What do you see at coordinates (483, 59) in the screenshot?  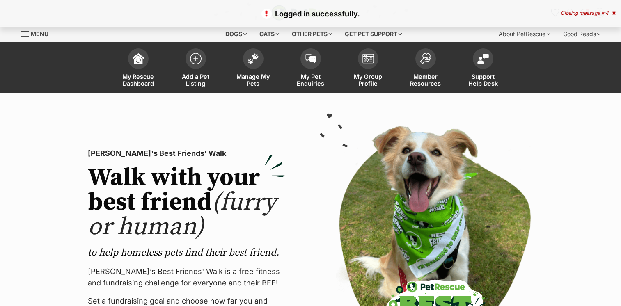 I see `img: help-desk-icon-fdf02630f3aa405de69fd3d07c3f3aa587a6932b1a1747fa1d2bba05be0121f9.svg` at bounding box center [483, 59].